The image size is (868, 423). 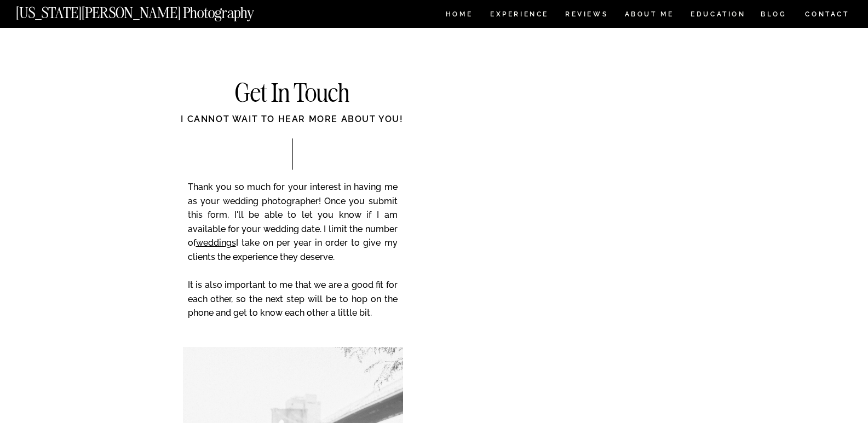 I want to click on nav: REVIEWS, so click(x=585, y=15).